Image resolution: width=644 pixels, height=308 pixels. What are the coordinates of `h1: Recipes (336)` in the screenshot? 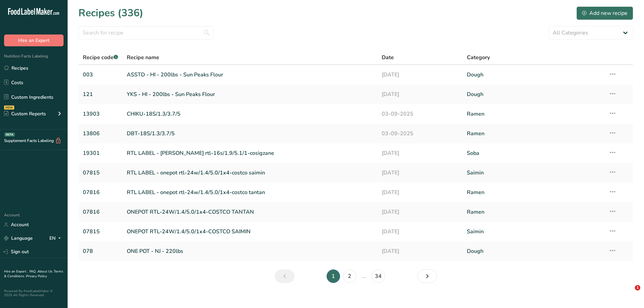 It's located at (111, 13).